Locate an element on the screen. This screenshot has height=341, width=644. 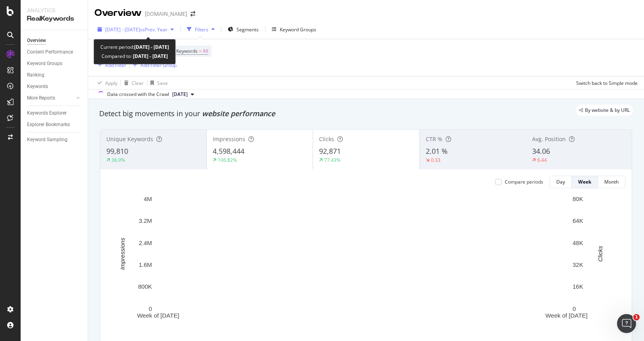
div: Apply is located at coordinates (111, 83).